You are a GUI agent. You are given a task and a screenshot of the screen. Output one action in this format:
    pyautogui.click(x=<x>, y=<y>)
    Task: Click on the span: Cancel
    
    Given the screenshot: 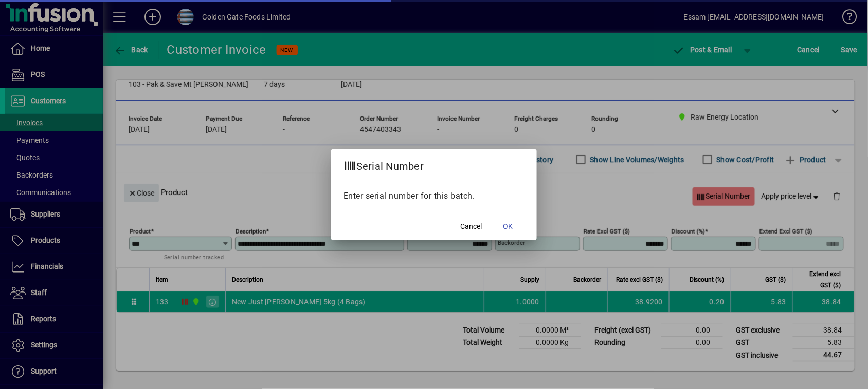 What is the action you would take?
    pyautogui.click(x=472, y=227)
    